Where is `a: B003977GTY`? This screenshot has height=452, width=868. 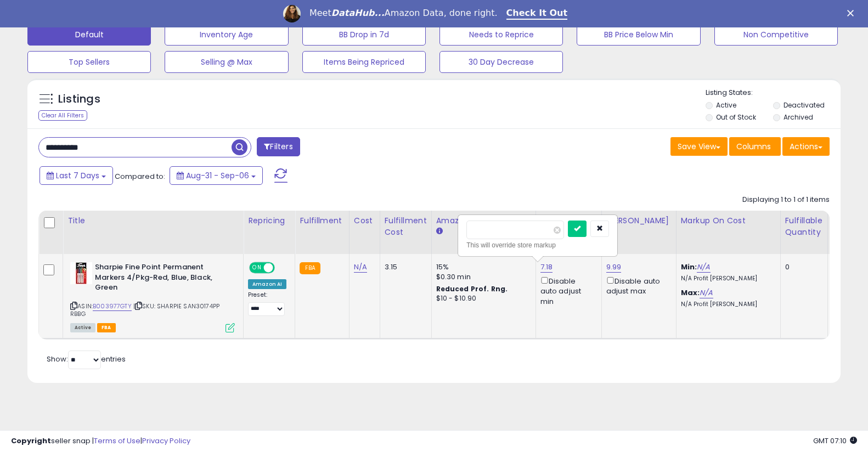
a: B003977GTY is located at coordinates (112, 307).